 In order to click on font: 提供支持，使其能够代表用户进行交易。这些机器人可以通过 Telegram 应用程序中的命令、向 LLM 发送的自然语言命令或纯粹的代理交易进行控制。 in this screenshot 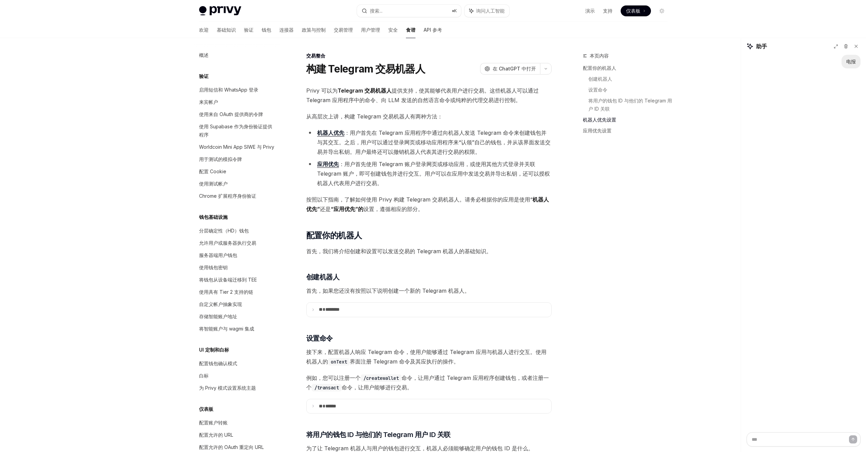, I will do `click(422, 95)`.